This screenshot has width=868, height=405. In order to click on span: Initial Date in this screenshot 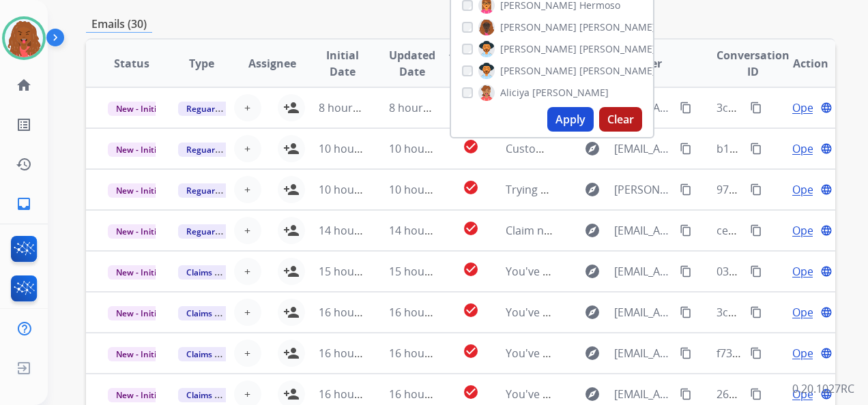, I will do `click(343, 64)`.